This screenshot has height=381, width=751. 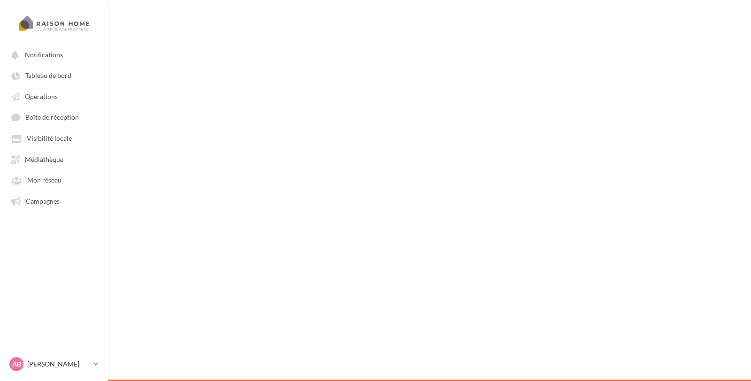 What do you see at coordinates (41, 96) in the screenshot?
I see `span: Opérations` at bounding box center [41, 96].